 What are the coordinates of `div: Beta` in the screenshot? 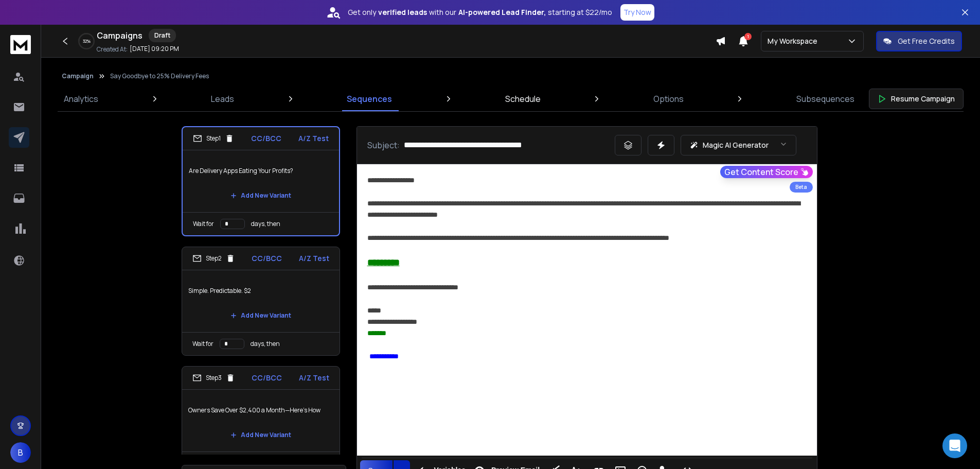 It's located at (801, 187).